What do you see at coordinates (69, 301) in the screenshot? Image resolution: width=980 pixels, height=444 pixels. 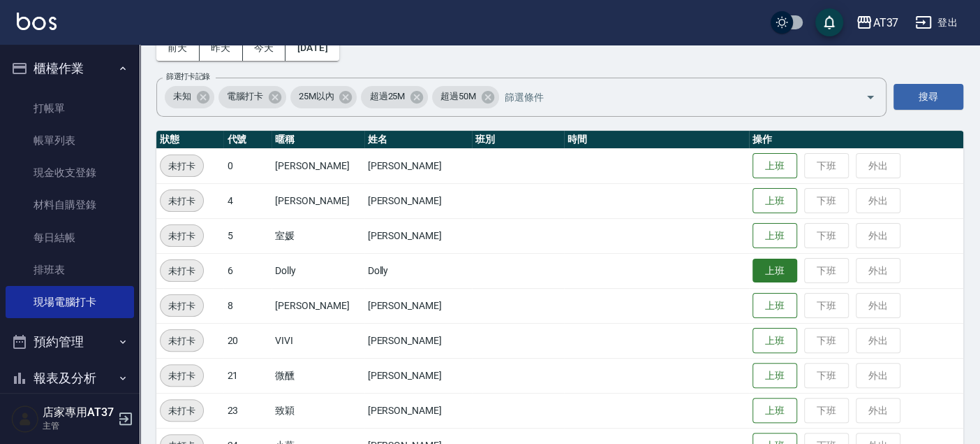 I see `a: 現場電腦打卡` at bounding box center [69, 301].